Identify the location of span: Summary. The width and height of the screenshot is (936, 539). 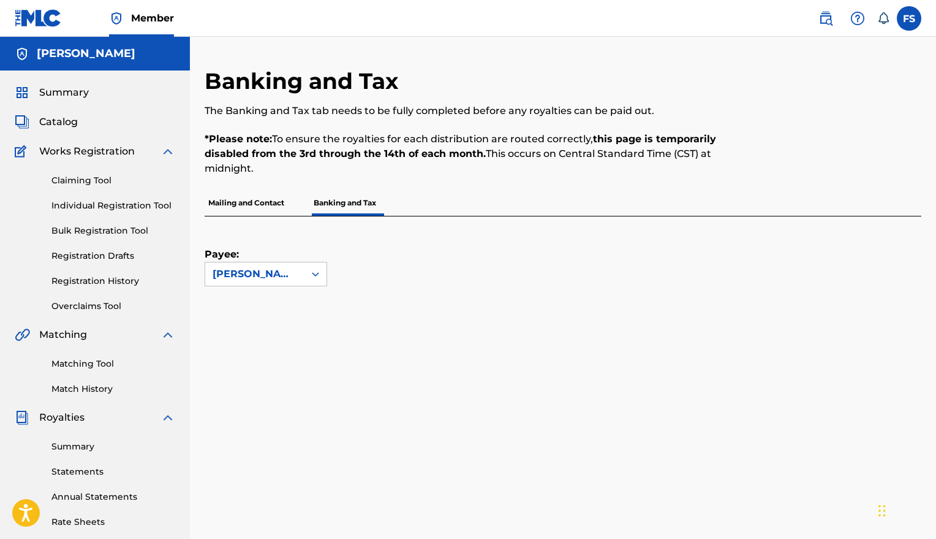
(64, 93).